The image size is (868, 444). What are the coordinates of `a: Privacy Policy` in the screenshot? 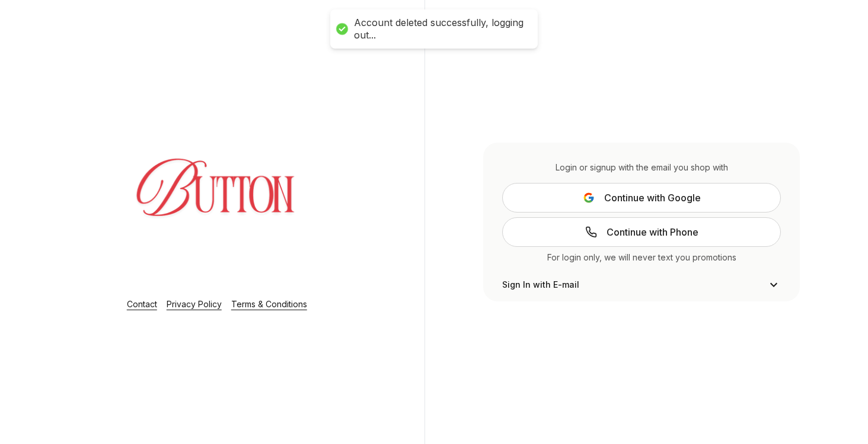 It's located at (194, 304).